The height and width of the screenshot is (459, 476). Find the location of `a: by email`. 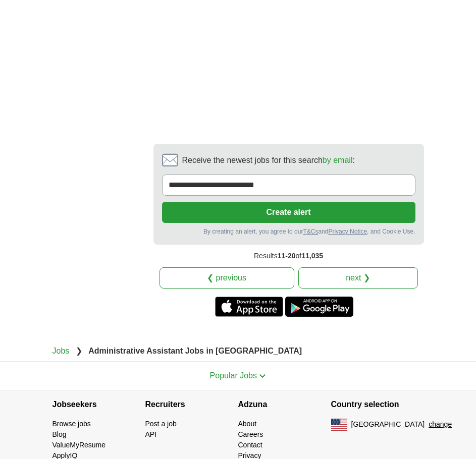

a: by email is located at coordinates (338, 160).